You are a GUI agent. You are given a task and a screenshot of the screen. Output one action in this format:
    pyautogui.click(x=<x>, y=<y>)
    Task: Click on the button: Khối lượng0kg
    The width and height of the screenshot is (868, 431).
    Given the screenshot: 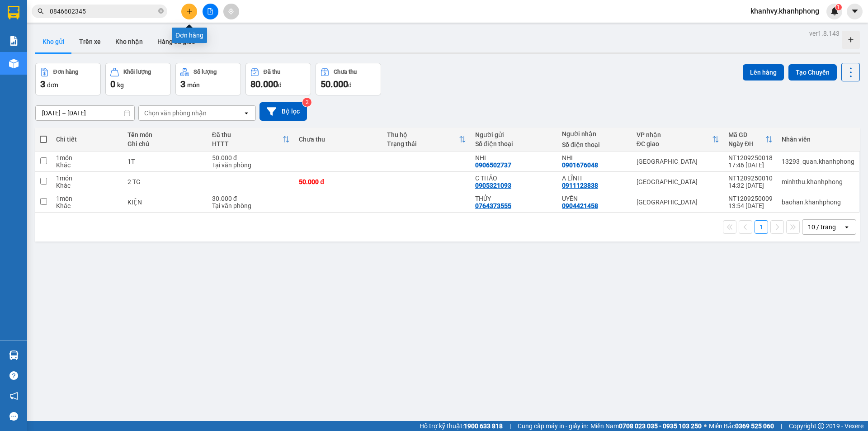 What is the action you would take?
    pyautogui.click(x=138, y=79)
    